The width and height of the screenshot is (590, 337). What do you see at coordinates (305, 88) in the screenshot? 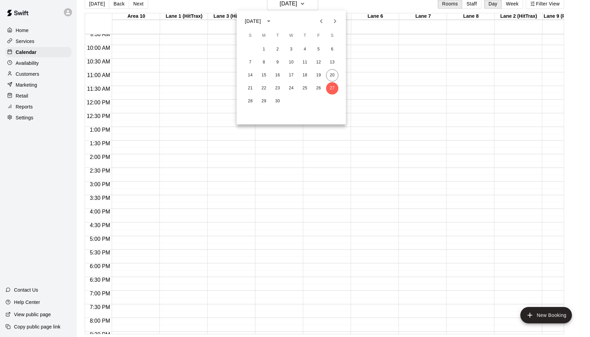
I see `button: 25` at bounding box center [305, 88].